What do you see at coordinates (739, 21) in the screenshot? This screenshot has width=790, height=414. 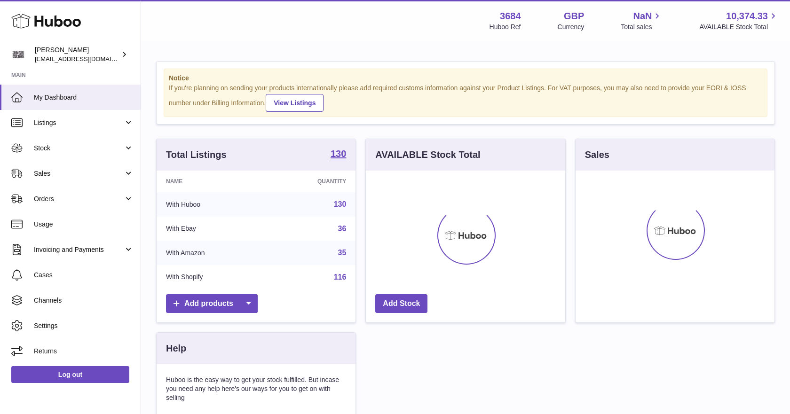 I see `a: 10,374.33 AVAILABLE Stock Total` at bounding box center [739, 21].